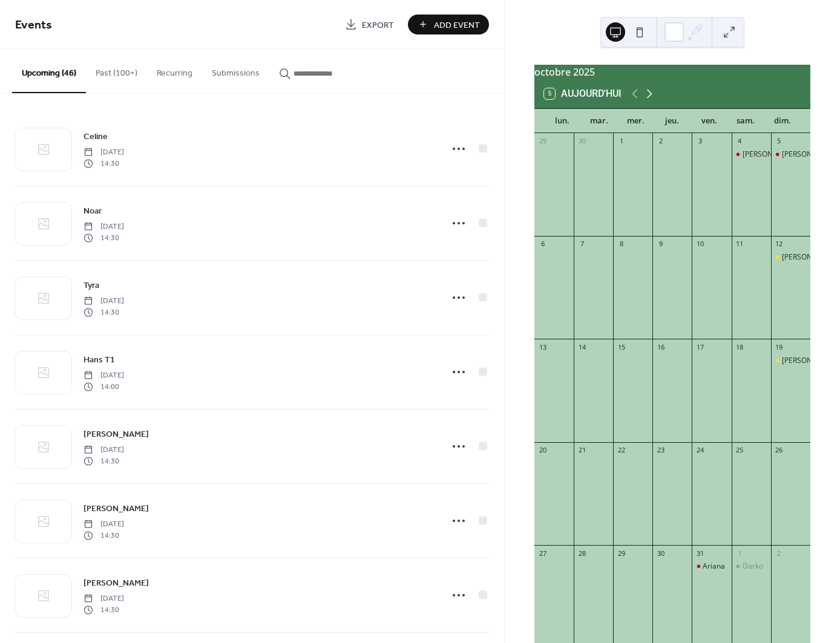 Image resolution: width=840 pixels, height=643 pixels. I want to click on div: 22, so click(622, 451).